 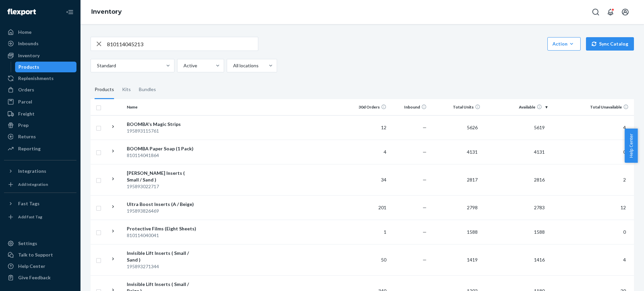 What do you see at coordinates (40, 184) in the screenshot?
I see `a: Add Integration` at bounding box center [40, 184].